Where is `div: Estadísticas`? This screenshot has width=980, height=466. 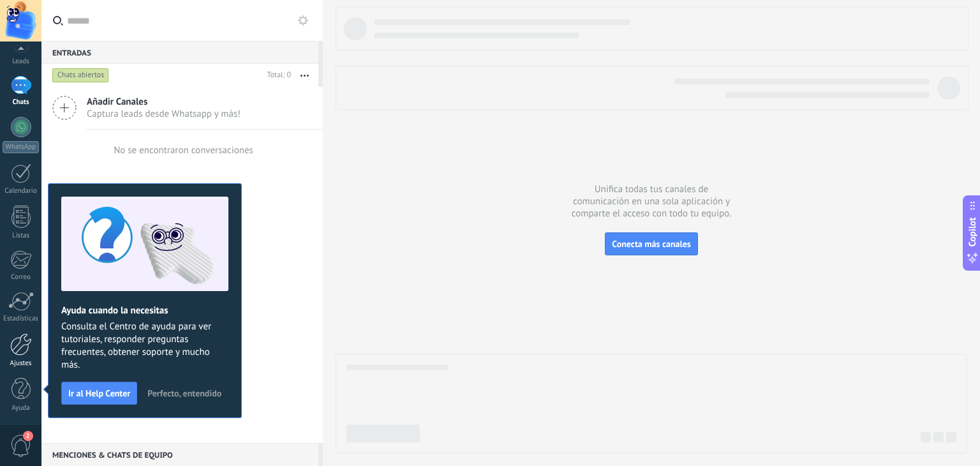 div: Estadísticas is located at coordinates (21, 319).